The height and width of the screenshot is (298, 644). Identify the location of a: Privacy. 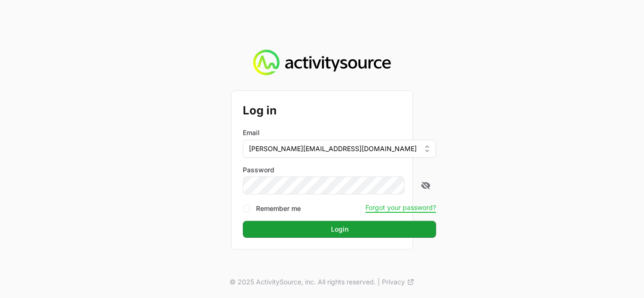
(398, 282).